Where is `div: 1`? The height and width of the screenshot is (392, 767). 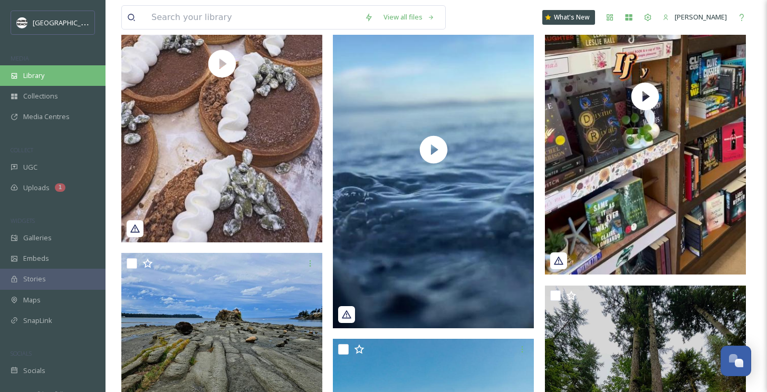
div: 1 is located at coordinates (60, 188).